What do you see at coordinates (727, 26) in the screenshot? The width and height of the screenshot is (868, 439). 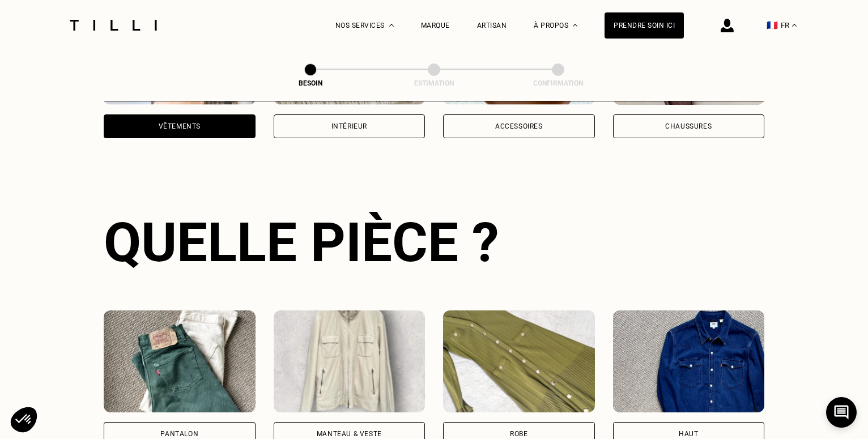 I see `img: icône connexion` at bounding box center [727, 26].